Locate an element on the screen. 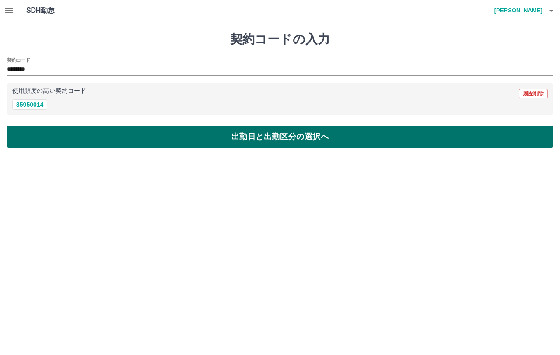 Image resolution: width=560 pixels, height=355 pixels. p: 使用頻度の高い契約コード is located at coordinates (49, 91).